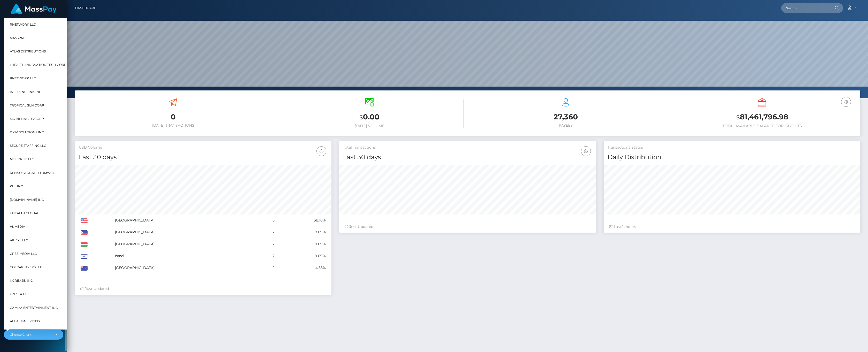  I want to click on span: Atlas Distributions, so click(27, 52).